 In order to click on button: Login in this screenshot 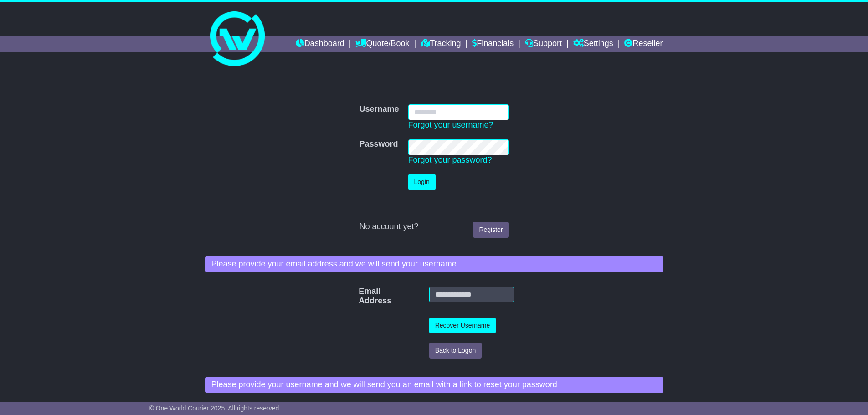, I will do `click(422, 181)`.